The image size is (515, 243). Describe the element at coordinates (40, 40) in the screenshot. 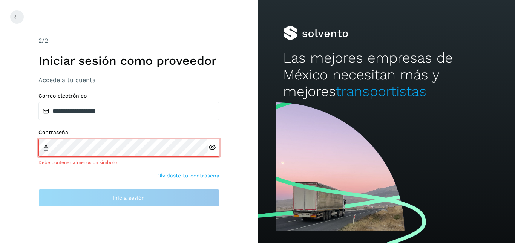

I see `span: 2` at that location.